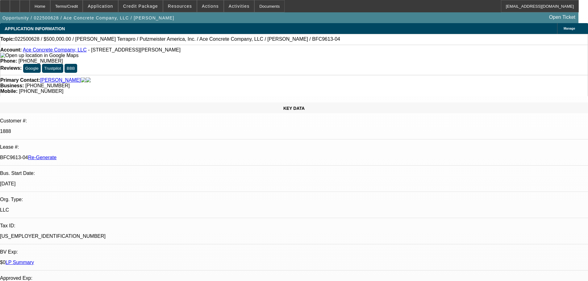 The image size is (588, 281). What do you see at coordinates (9, 91) in the screenshot?
I see `strong: Mobile:` at bounding box center [9, 91].